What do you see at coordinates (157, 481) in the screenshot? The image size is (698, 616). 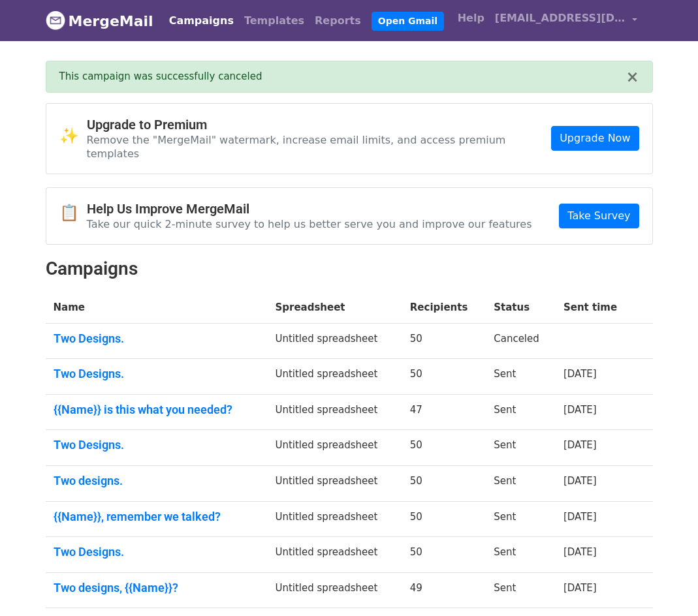 I see `a: Two designs.` at bounding box center [157, 481].